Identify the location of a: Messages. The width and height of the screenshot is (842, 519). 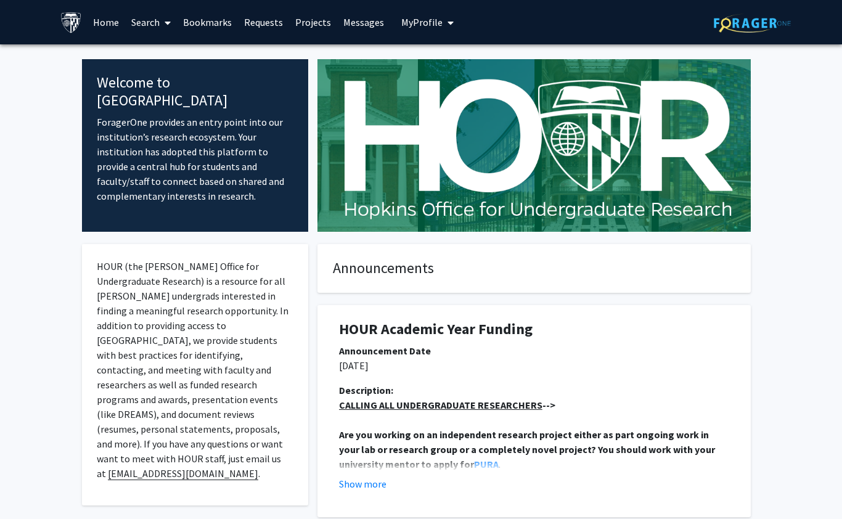
(364, 22).